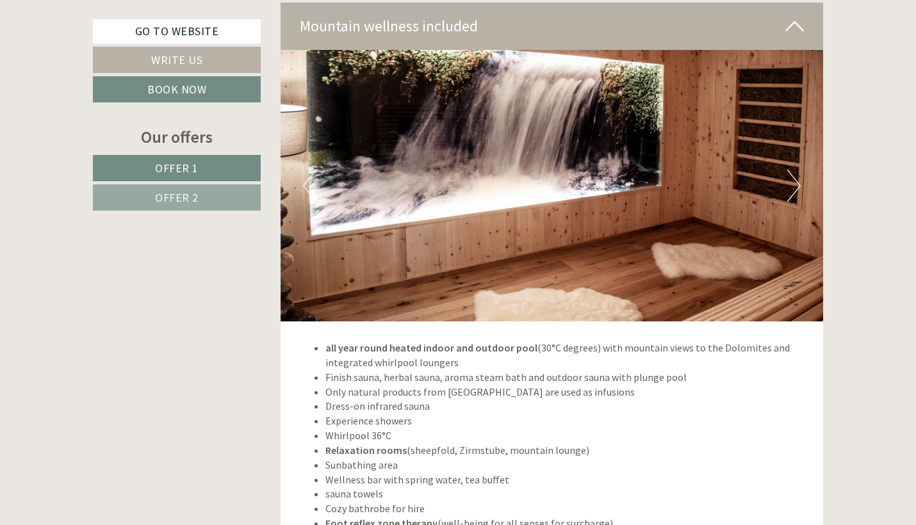  Describe the element at coordinates (177, 31) in the screenshot. I see `a: Go to website` at that location.